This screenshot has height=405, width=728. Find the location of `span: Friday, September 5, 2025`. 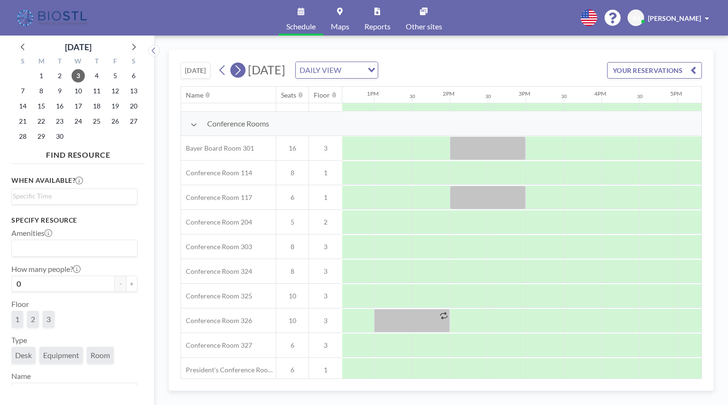

span: Friday, September 5, 2025 is located at coordinates (115, 76).